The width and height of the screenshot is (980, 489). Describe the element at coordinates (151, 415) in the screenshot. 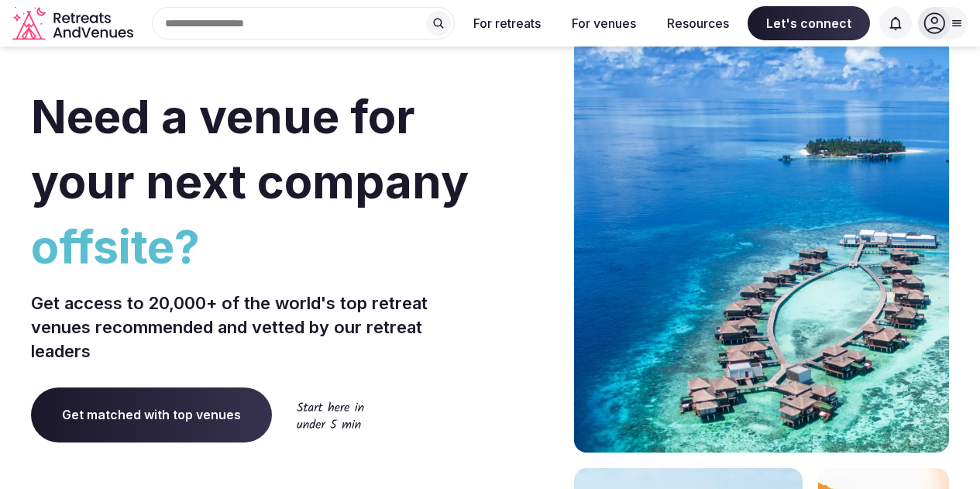

I see `span: Get matched with top venues` at that location.